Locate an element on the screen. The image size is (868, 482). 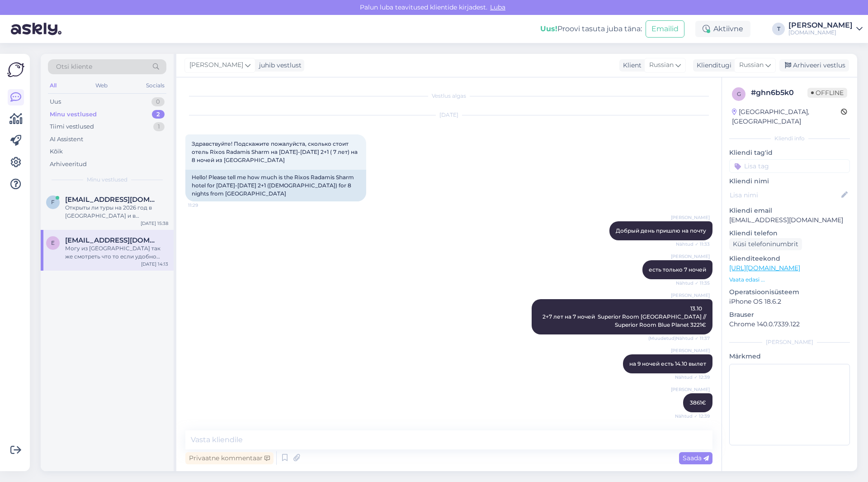
span: f is located at coordinates (53, 202).